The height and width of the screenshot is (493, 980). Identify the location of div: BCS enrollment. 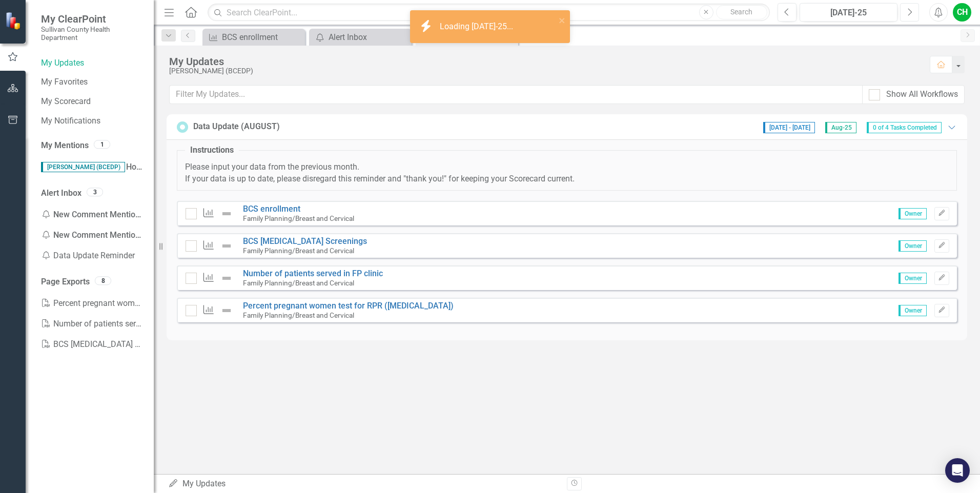
(262, 37).